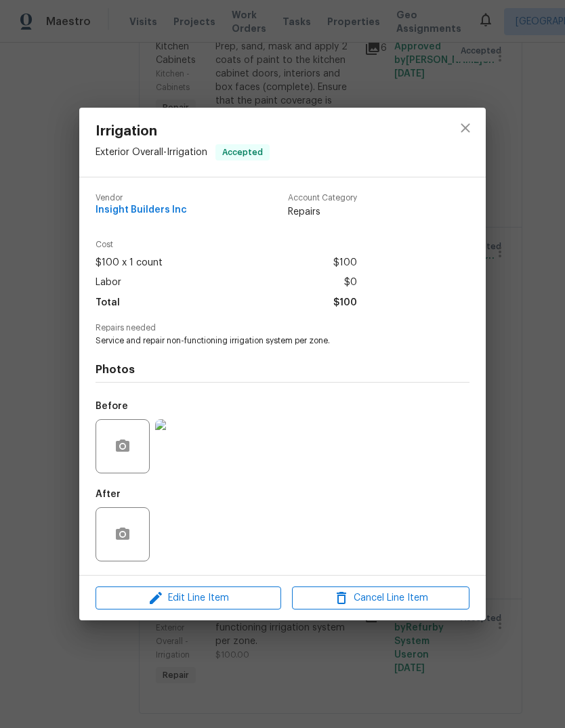  What do you see at coordinates (350, 282) in the screenshot?
I see `span: $0` at bounding box center [350, 282].